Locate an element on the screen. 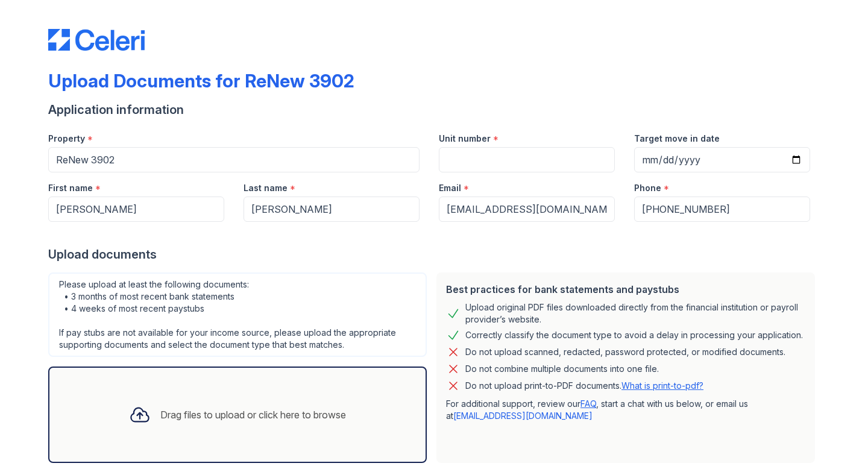 This screenshot has height=469, width=868. p: Do not upload print-to-PDF documents. is located at coordinates (584, 386).